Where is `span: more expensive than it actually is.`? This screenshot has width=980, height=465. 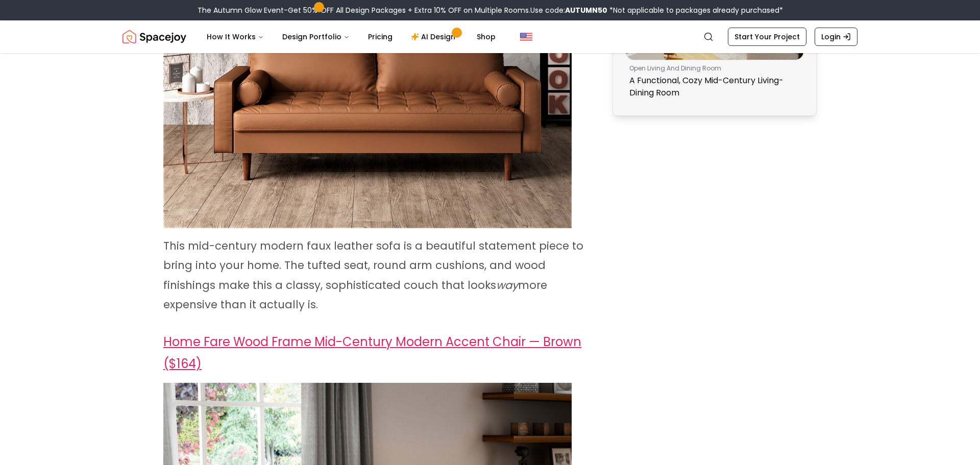
span: more expensive than it actually is. is located at coordinates (356, 294).